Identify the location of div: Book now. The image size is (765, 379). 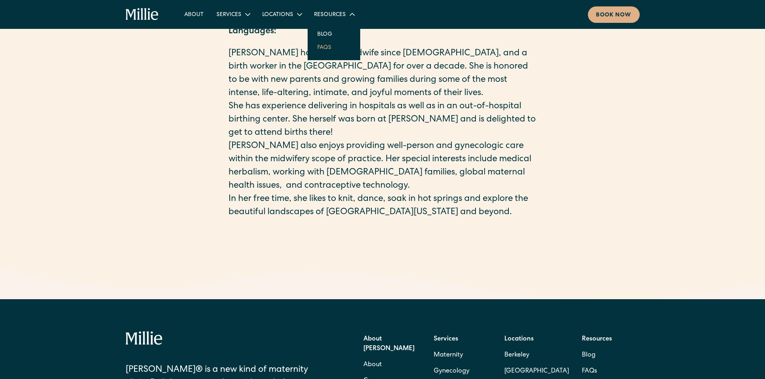
(614, 15).